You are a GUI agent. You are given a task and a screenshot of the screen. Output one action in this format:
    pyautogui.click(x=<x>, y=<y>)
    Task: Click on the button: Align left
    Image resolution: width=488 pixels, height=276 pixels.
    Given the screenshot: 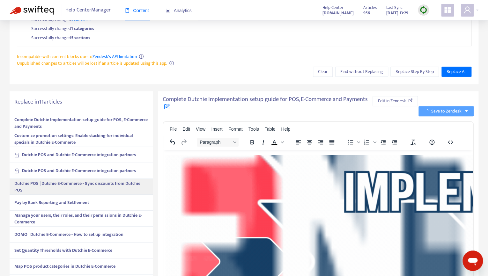 What is the action you would take?
    pyautogui.click(x=298, y=142)
    